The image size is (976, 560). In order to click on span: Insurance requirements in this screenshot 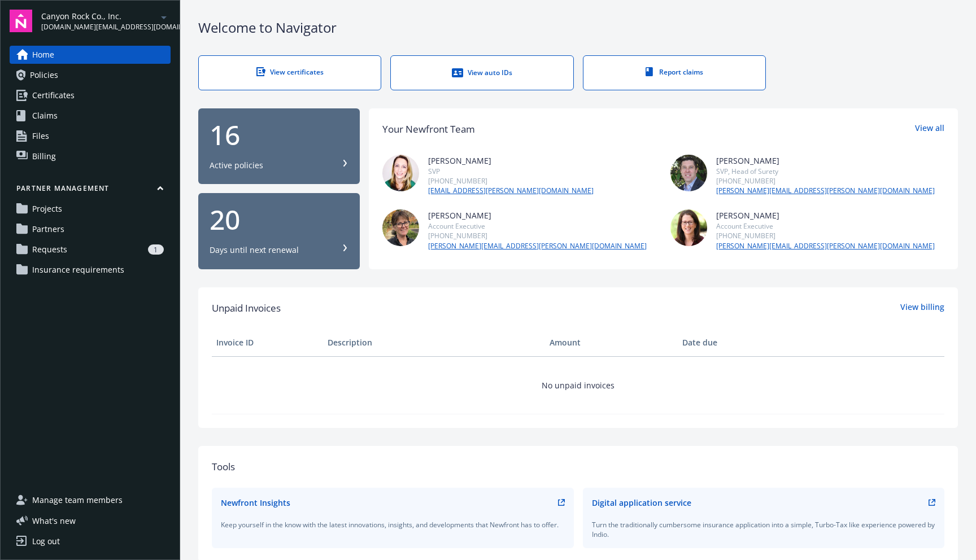, I will do `click(78, 270)`.